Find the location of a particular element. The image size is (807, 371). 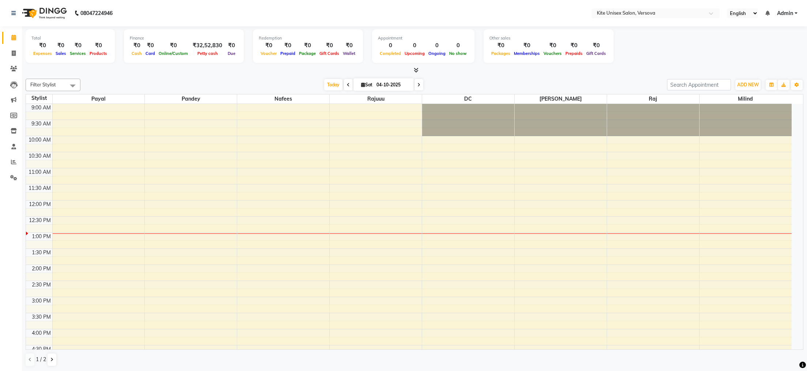

span: Admin is located at coordinates (785, 13).